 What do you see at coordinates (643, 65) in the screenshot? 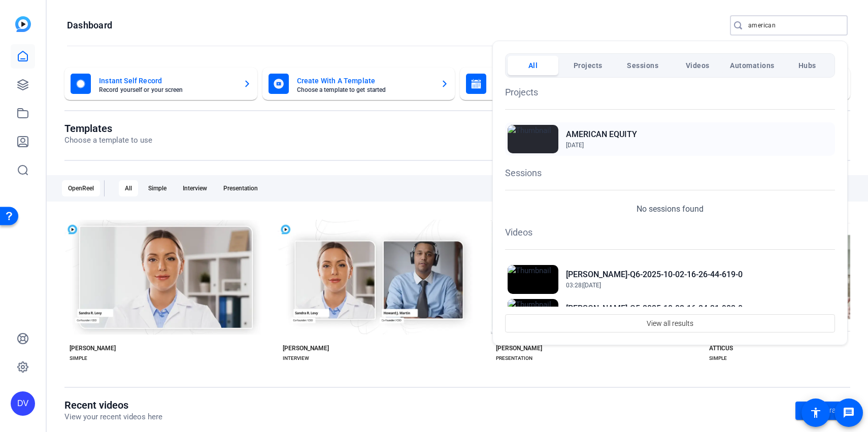
I see `span: Sessions` at bounding box center [643, 65].